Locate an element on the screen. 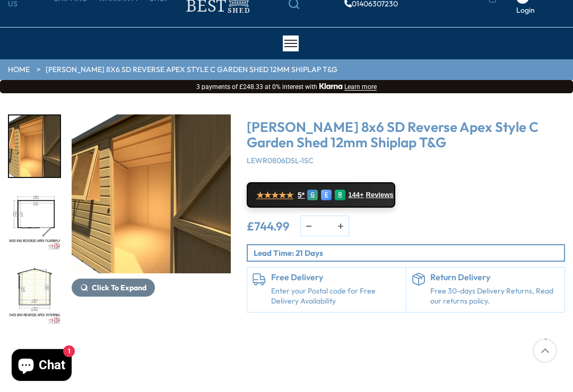  p: Free 30-days Delivery Returns, Read our returns policy. is located at coordinates (494, 296).